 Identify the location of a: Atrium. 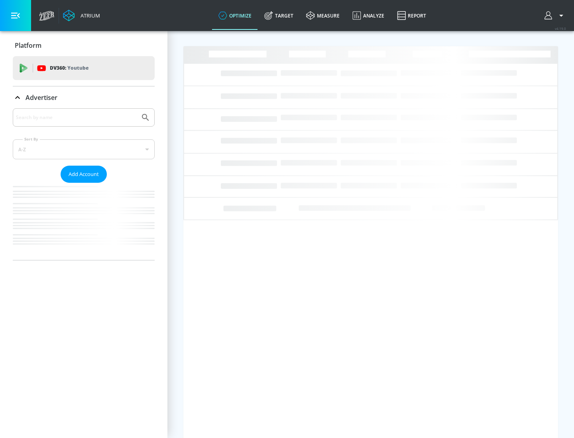
(81, 16).